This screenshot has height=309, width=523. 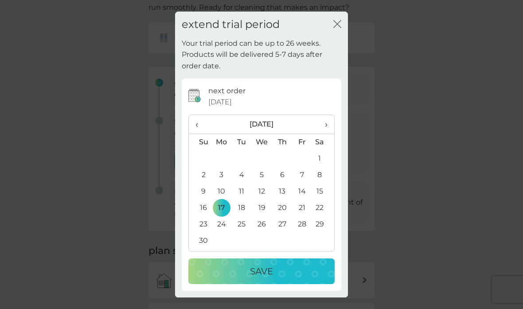 I want to click on th: Su, so click(x=200, y=142).